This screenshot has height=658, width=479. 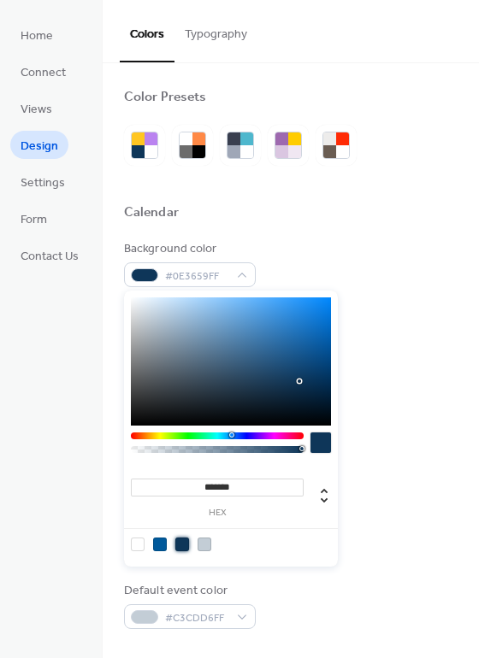 What do you see at coordinates (188, 249) in the screenshot?
I see `div: Background color` at bounding box center [188, 249].